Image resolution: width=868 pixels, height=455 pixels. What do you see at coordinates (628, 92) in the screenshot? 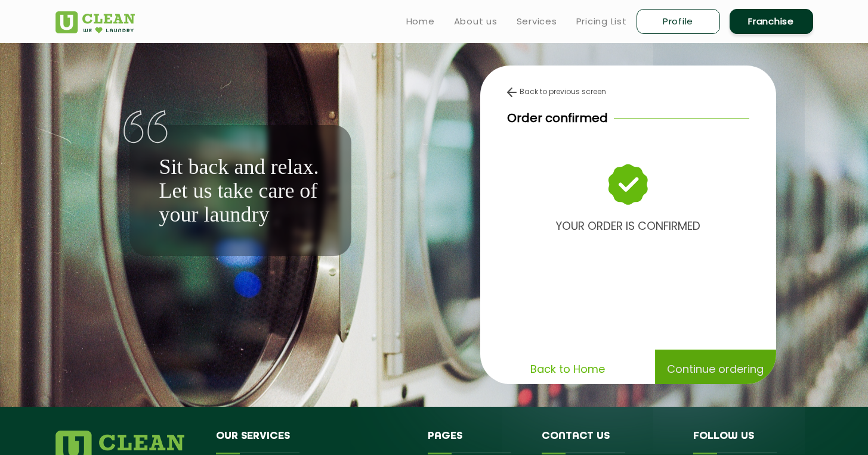
I see `div: Back to previous screen` at bounding box center [628, 92].